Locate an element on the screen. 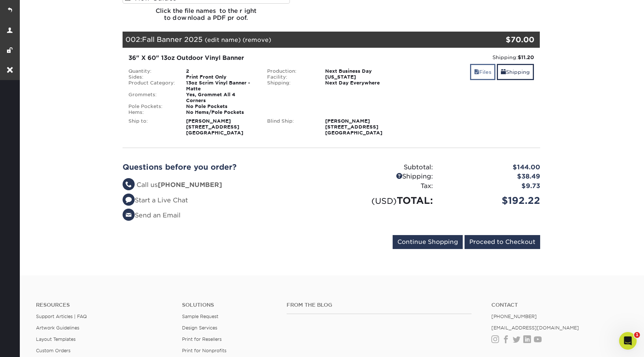 The image size is (644, 357). div: Pole Pockets: is located at coordinates (152, 107).